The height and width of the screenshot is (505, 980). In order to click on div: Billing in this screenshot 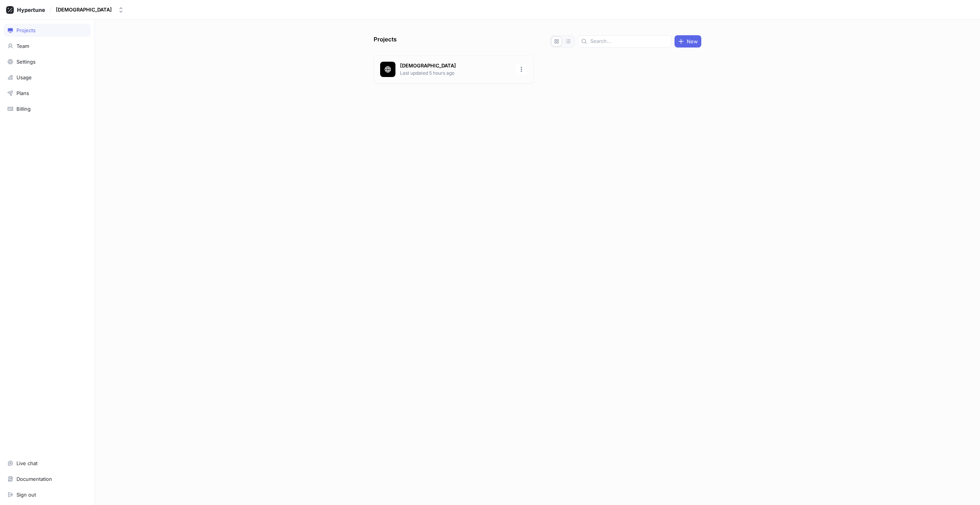, I will do `click(23, 108)`.